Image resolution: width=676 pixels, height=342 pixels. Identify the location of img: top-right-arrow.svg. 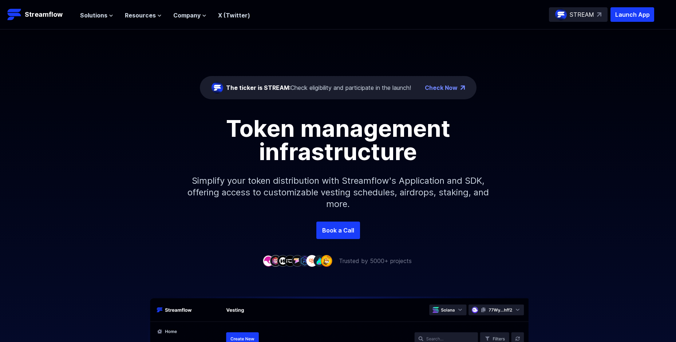
(599, 15).